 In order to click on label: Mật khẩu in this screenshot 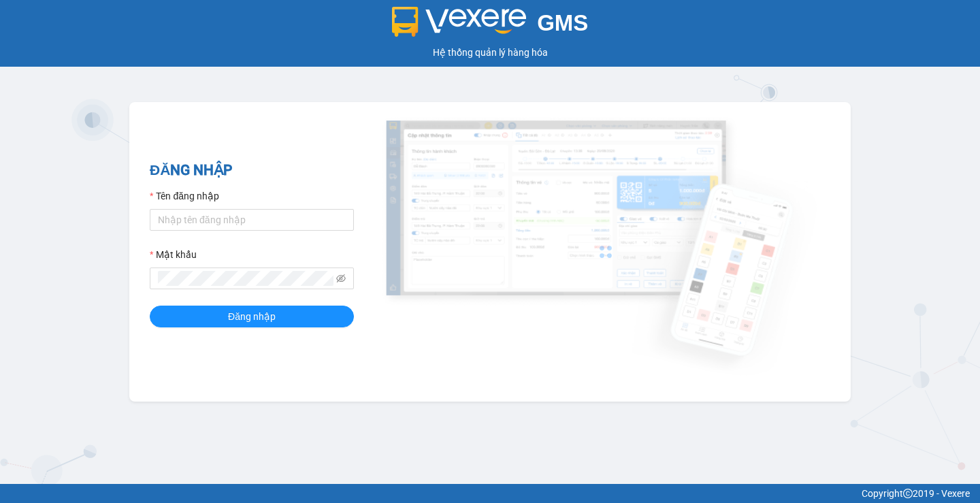, I will do `click(173, 255)`.